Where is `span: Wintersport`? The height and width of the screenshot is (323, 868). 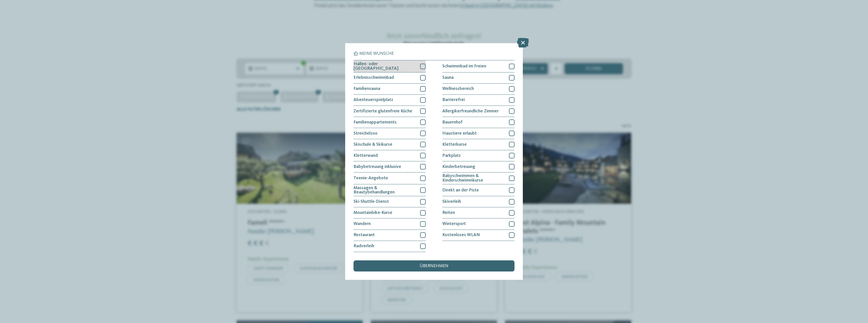 span: Wintersport is located at coordinates (454, 224).